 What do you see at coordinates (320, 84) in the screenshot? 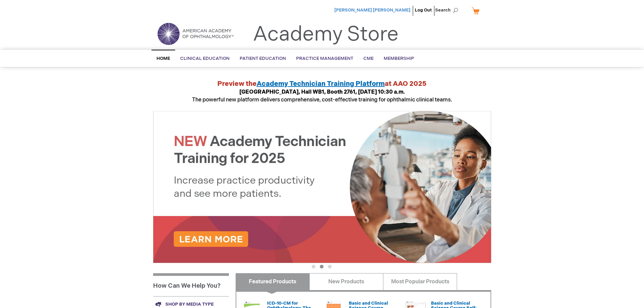
I see `span: Academy Technician Training Platform` at bounding box center [320, 84].